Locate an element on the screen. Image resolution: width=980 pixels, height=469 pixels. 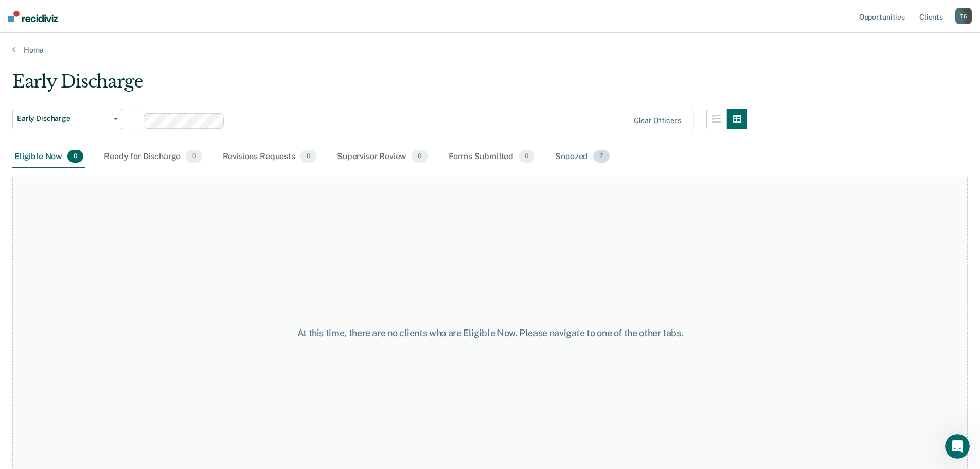
button: Early Discharge is located at coordinates (67, 118).